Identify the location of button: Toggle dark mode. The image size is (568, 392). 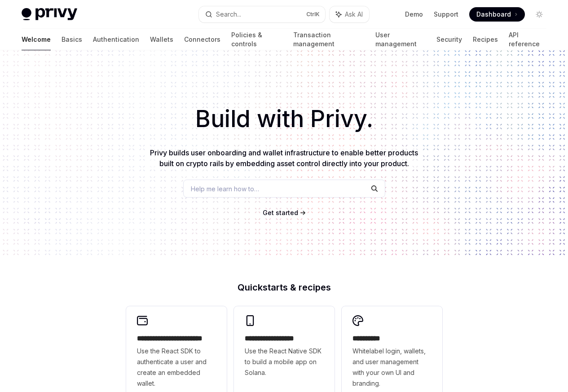
(539, 14).